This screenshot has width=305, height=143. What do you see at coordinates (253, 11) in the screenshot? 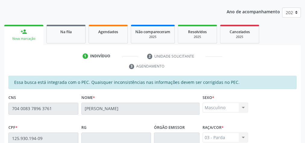
I see `p: Ano de acompanhamento` at bounding box center [253, 11].